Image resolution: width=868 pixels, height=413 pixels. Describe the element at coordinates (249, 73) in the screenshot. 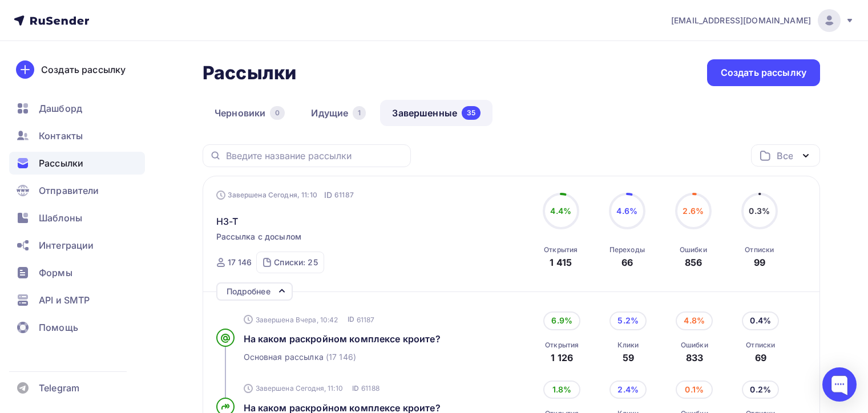

I see `h2: Рассылки` at that location.